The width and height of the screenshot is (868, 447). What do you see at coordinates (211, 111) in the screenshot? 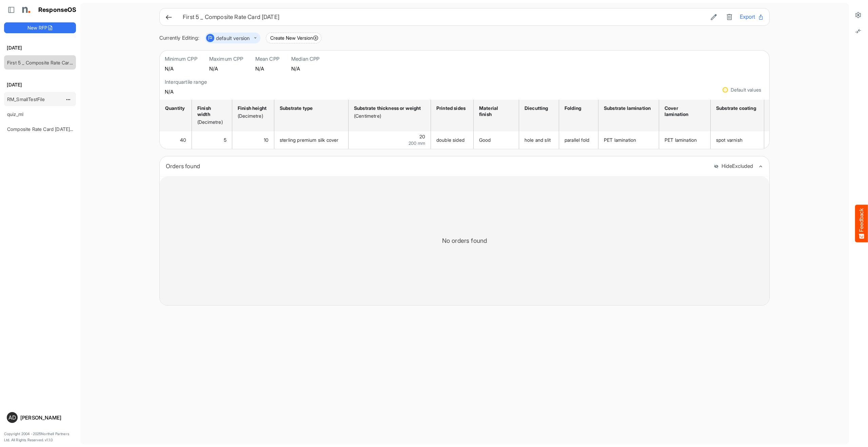
I see `div: Finish width` at bounding box center [211, 111].